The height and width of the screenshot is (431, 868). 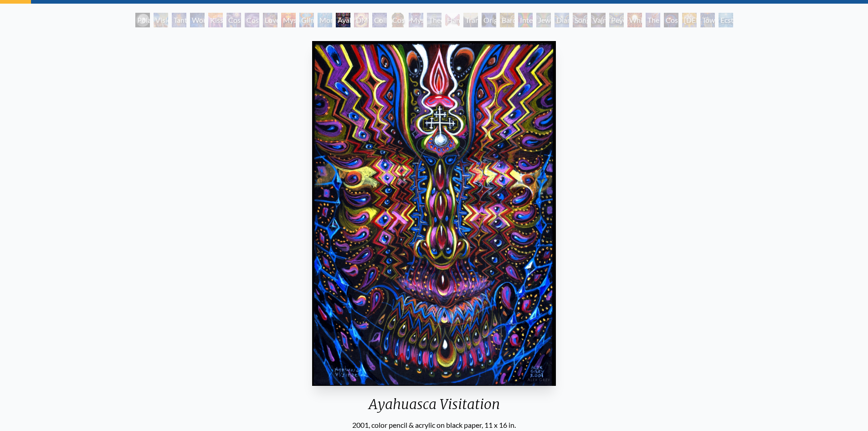 What do you see at coordinates (471, 20) in the screenshot?
I see `div: Transfiguration` at bounding box center [471, 20].